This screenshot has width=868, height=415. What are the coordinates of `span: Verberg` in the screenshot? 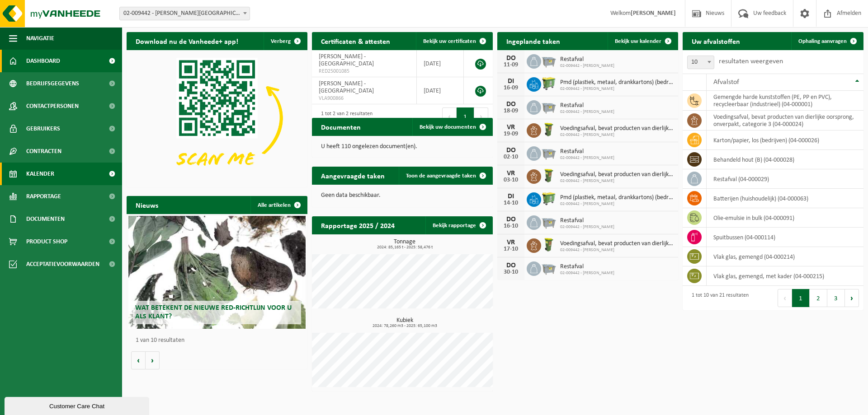 It's located at (281, 41).